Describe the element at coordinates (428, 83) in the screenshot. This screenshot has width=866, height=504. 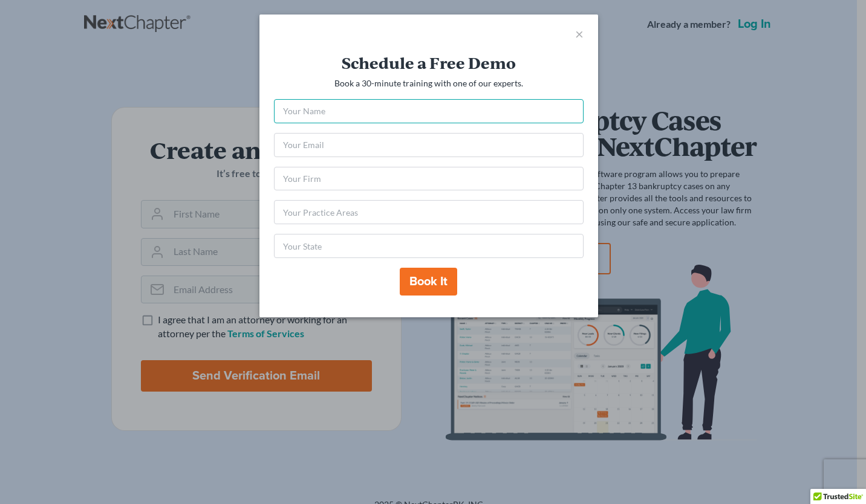
I see `p: Book a 30-minute training with one of our experts.` at that location.